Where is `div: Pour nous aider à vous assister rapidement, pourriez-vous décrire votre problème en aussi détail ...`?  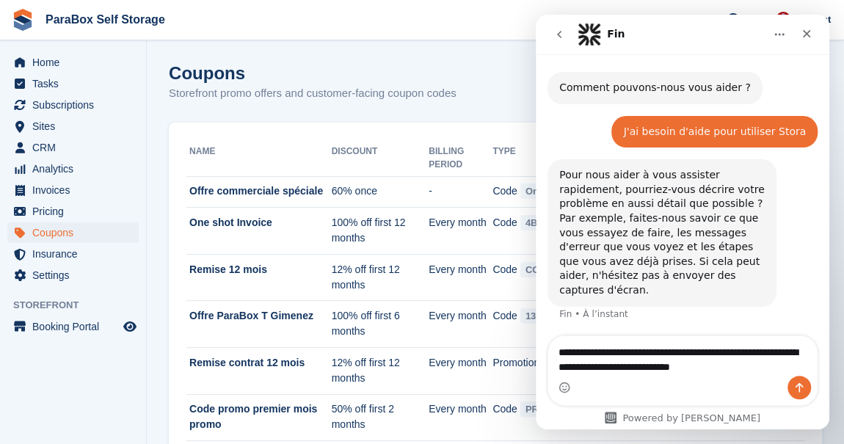
div: Pour nous aider à vous assister rapidement, pourriez-vous décrire votre problème en aussi détail ... is located at coordinates (126, 218).